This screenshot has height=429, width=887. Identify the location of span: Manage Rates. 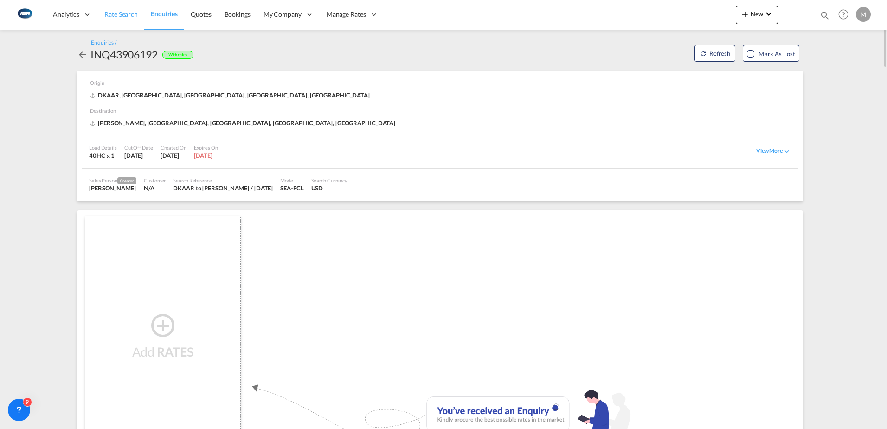
(346, 14).